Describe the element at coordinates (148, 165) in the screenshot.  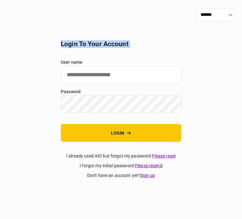
I see `a: Please resend` at that location.